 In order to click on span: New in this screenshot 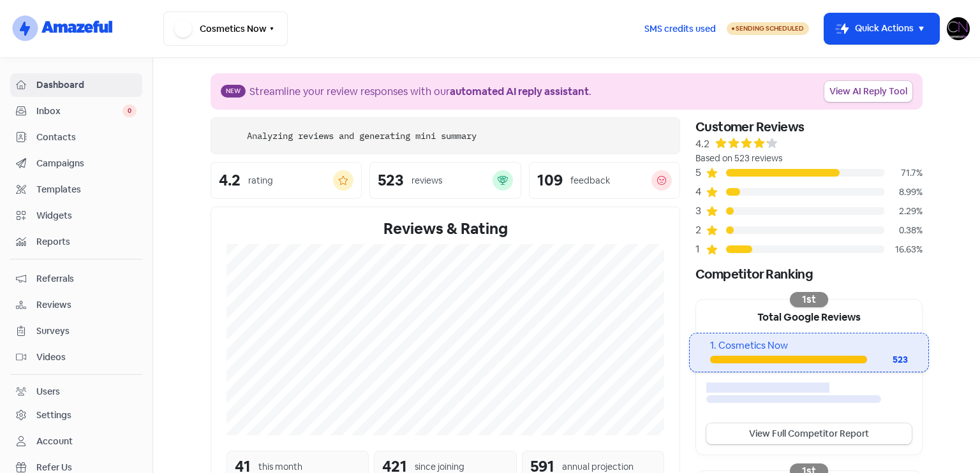, I will do `click(233, 91)`.